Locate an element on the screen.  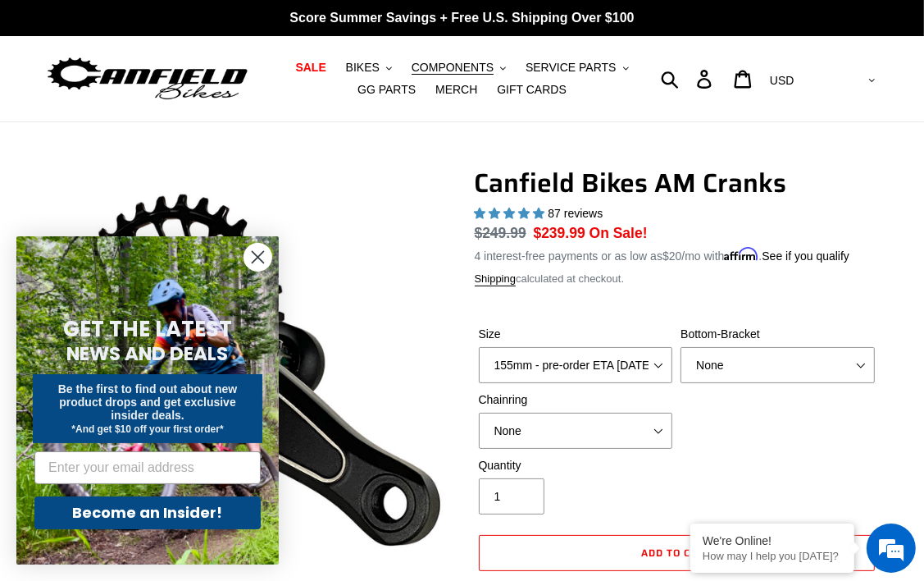
button: Close dialog is located at coordinates (258, 257).